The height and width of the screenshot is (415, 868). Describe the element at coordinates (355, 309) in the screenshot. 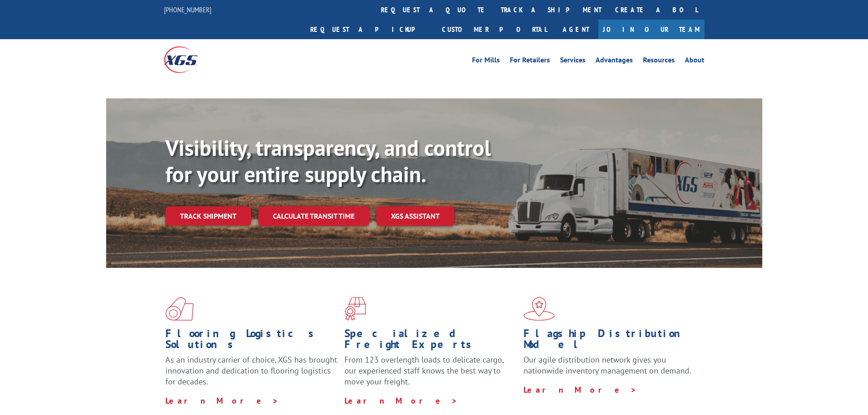

I see `img: xgs-icon-focused-on-flooring-red` at that location.